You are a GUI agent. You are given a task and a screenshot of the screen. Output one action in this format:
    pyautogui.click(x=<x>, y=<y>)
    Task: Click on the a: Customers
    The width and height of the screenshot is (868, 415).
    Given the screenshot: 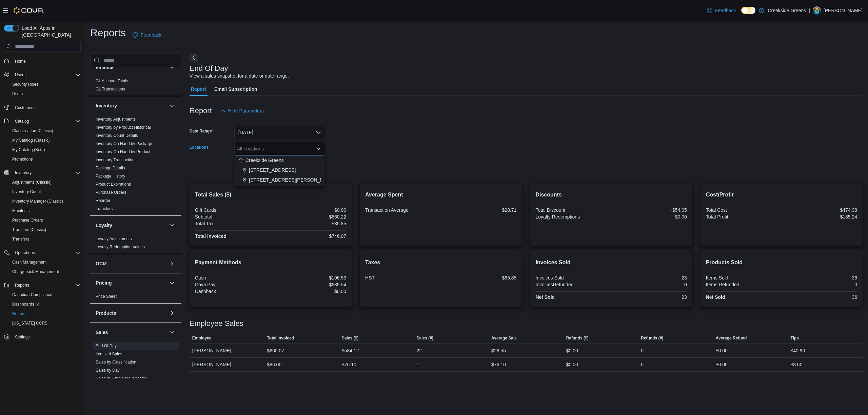 What is the action you would take?
    pyautogui.click(x=25, y=108)
    